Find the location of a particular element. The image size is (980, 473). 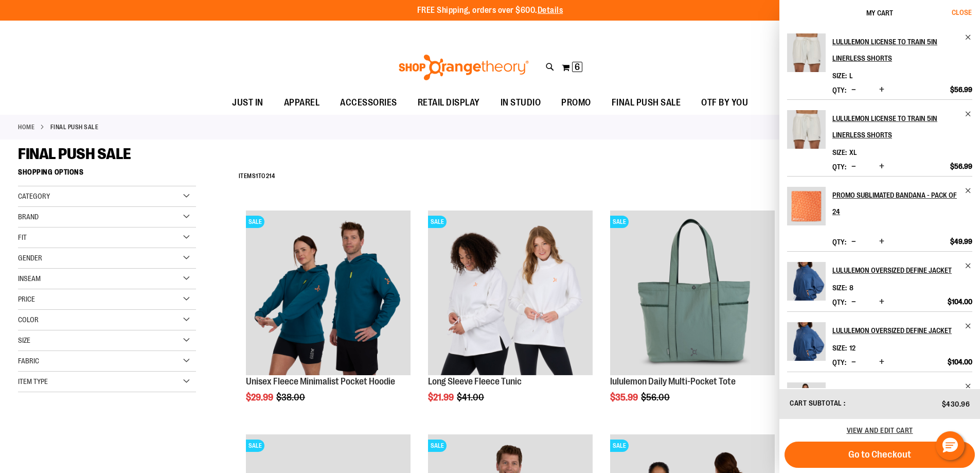

a: IN STUDIO is located at coordinates (521, 103).